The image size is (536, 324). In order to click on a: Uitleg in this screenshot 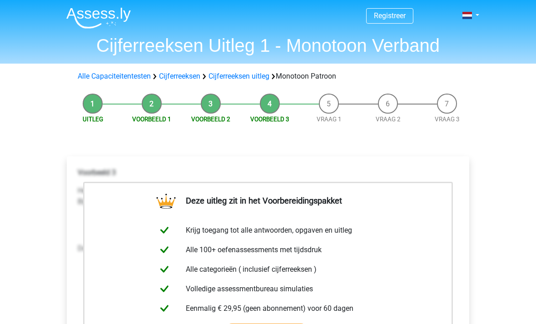, I will do `click(93, 119)`.